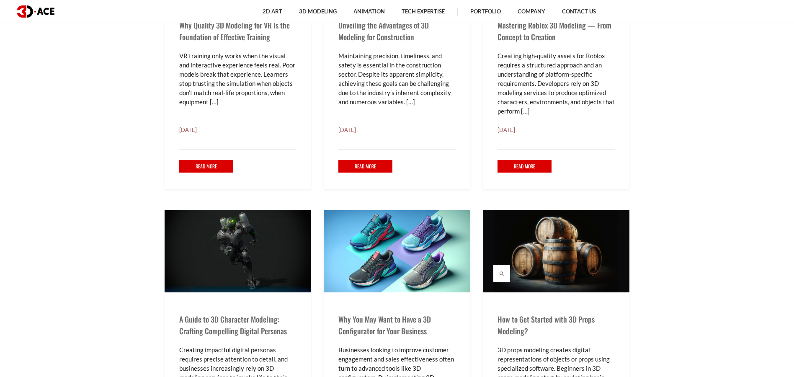 Image resolution: width=794 pixels, height=377 pixels. What do you see at coordinates (36, 11) in the screenshot?
I see `img: logo dark` at bounding box center [36, 11].